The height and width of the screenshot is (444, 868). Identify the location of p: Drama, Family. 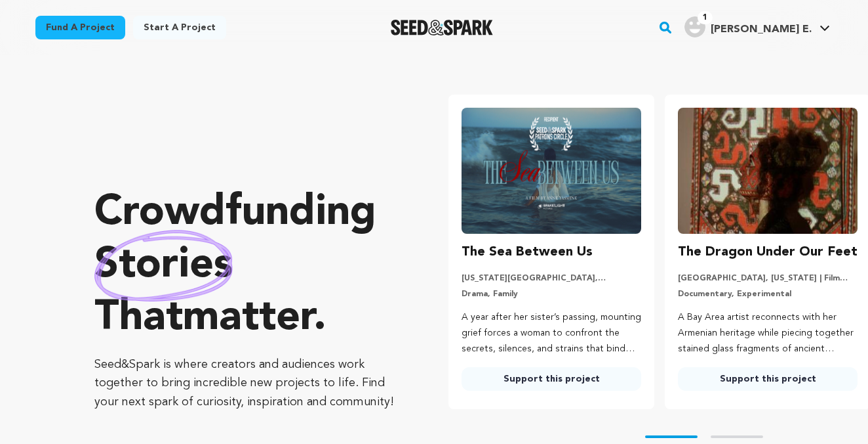
(552, 294).